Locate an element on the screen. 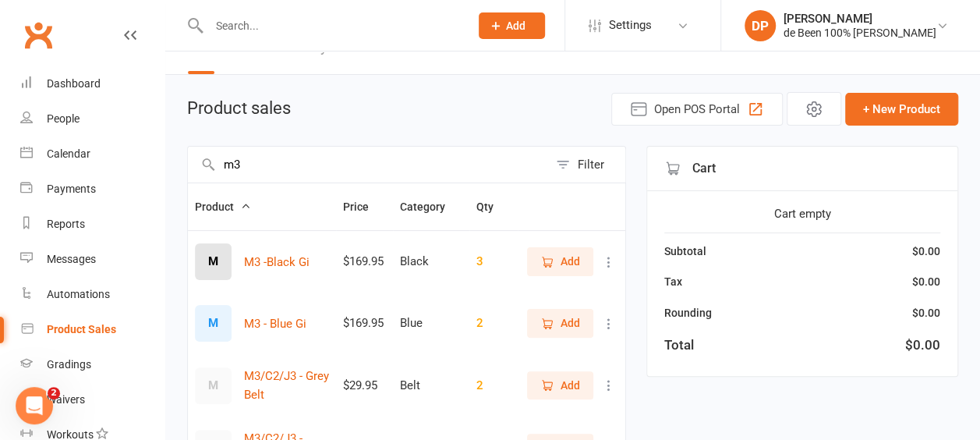 The width and height of the screenshot is (980, 440). a: Clubworx is located at coordinates (39, 36).